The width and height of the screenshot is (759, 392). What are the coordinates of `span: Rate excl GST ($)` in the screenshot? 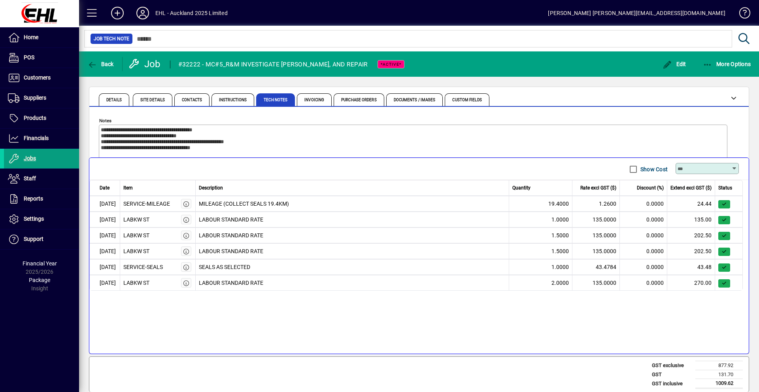 It's located at (598, 188).